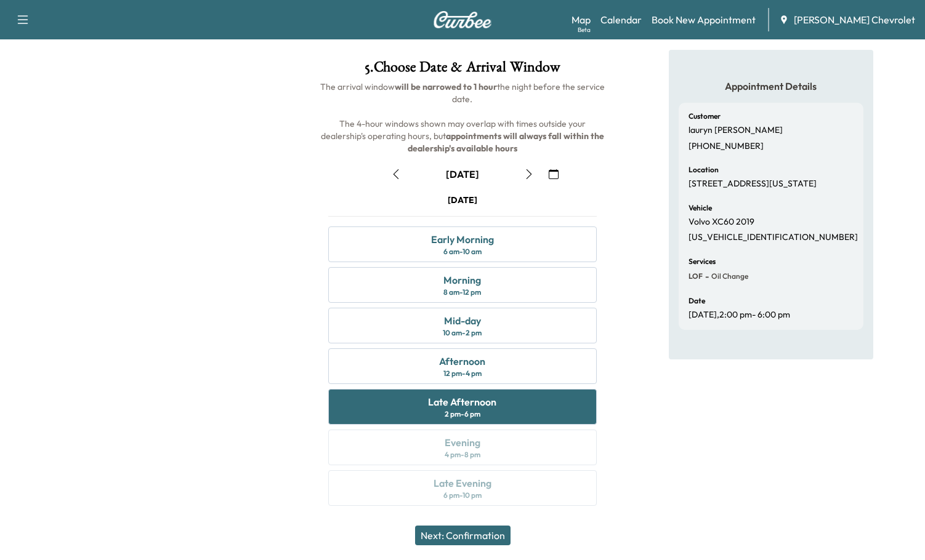 The image size is (925, 560). I want to click on div: Morning, so click(462, 280).